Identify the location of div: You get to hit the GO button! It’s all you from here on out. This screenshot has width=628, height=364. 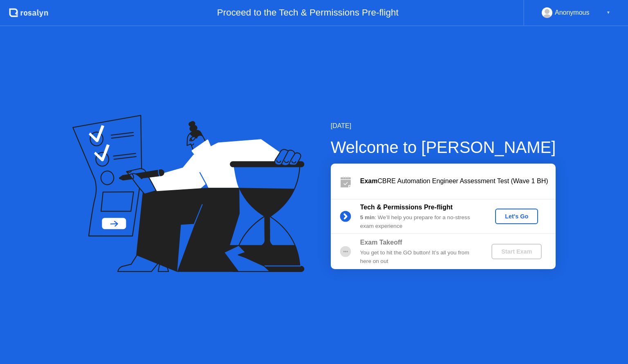
(419, 257).